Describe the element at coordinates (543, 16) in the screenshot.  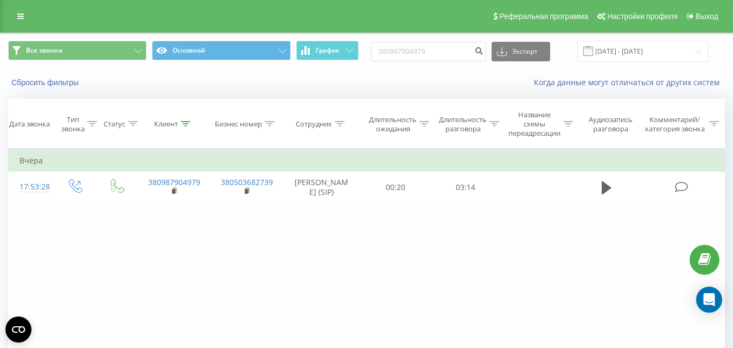
I see `span: Реферальная программа` at that location.